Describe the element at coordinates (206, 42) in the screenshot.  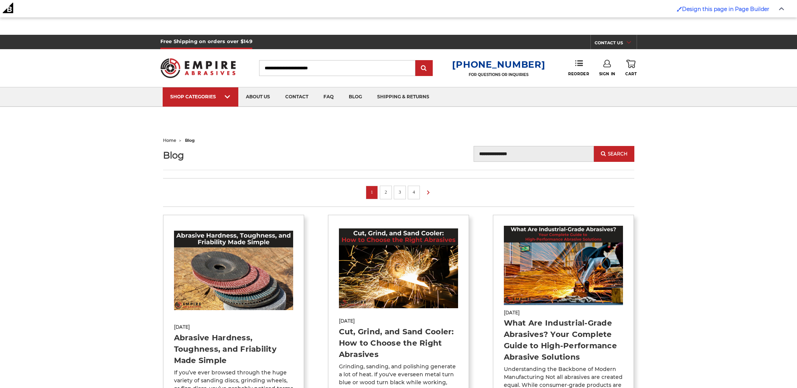
I see `h5: Free Shipping on orders over $149` at that location.